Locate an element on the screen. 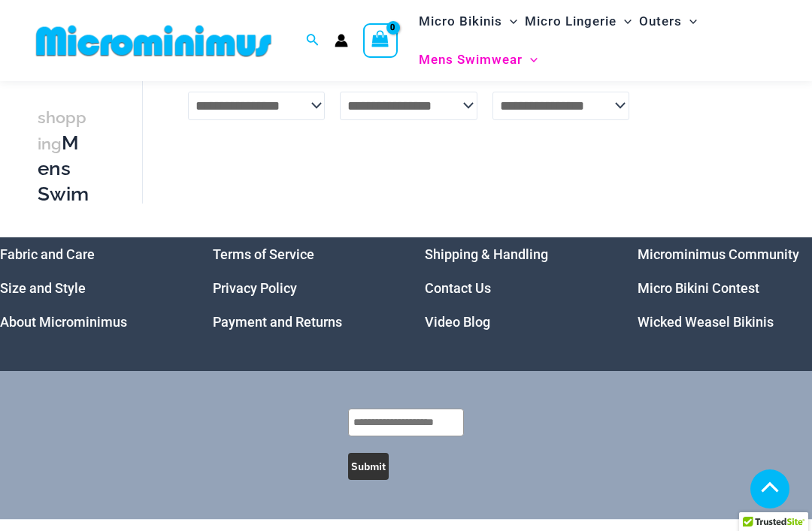 The height and width of the screenshot is (531, 812). h3: Mens Swim Briefs is located at coordinates (63, 181).